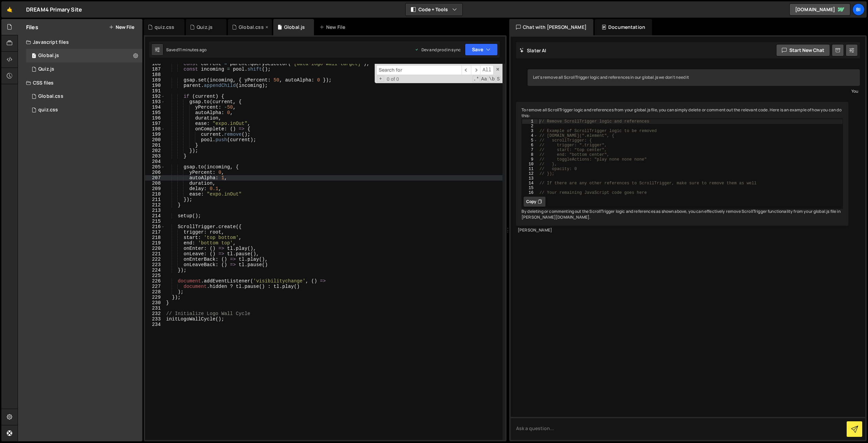 The width and height of the screenshot is (868, 443). I want to click on div: 220, so click(155, 248).